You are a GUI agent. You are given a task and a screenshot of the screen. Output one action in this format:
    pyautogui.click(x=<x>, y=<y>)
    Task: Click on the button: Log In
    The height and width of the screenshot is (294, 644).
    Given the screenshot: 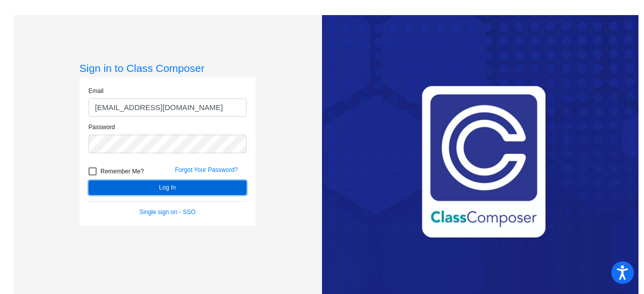 What is the action you would take?
    pyautogui.click(x=168, y=188)
    